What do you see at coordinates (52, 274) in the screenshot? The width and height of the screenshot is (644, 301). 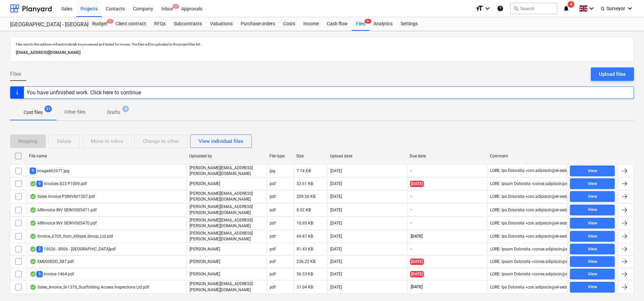 I see `div: Invoice 1464.pdf` at bounding box center [52, 274].